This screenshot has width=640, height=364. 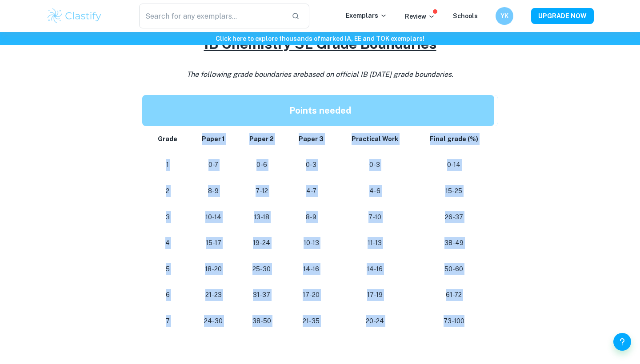 I want to click on p: 13-18, so click(x=262, y=217).